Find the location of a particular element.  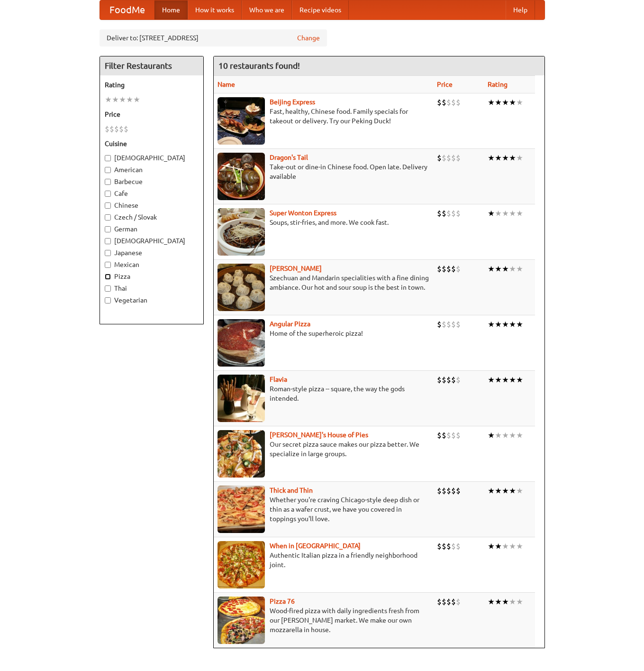

input: Czech / Slovak is located at coordinates (108, 217).